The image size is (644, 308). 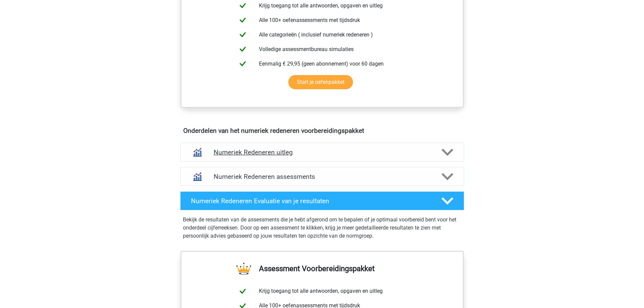 I want to click on h4: Numeriek Redeneren uitleg, so click(x=323, y=152).